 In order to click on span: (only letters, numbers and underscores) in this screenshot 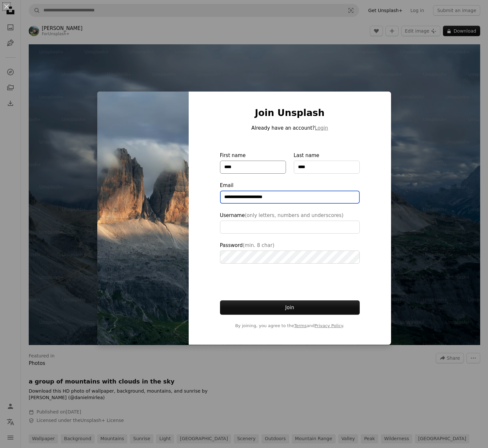, I will do `click(294, 216)`.